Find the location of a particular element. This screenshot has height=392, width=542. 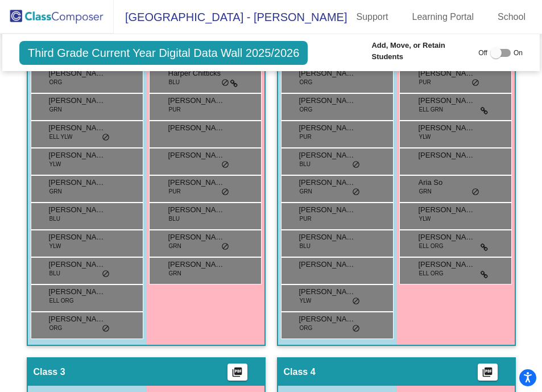

span: Class 3 is located at coordinates (49, 372).